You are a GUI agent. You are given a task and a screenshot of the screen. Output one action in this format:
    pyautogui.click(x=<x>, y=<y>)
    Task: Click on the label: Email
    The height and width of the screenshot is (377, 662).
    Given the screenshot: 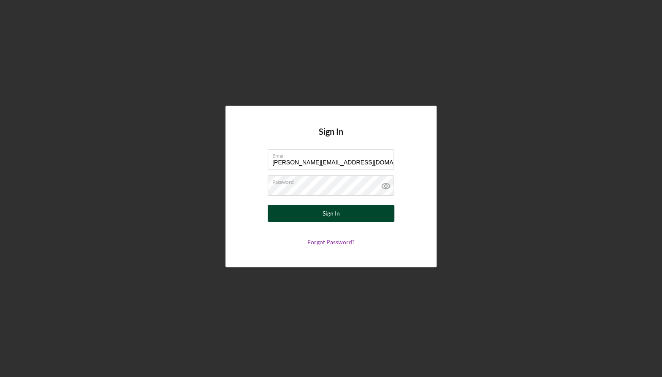 What is the action you would take?
    pyautogui.click(x=333, y=154)
    